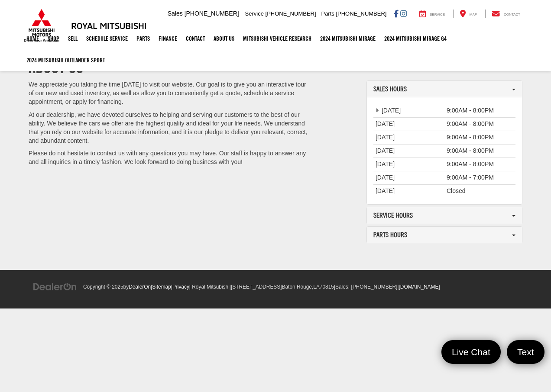 The height and width of the screenshot is (392, 551). I want to click on a: Mitsubishi Vehicle Research, so click(277, 39).